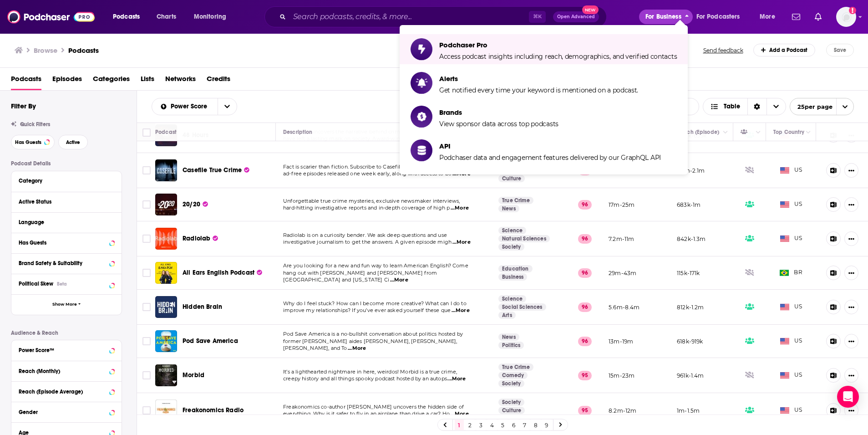  Describe the element at coordinates (621, 376) in the screenshot. I see `p: 15m-23m` at that location.